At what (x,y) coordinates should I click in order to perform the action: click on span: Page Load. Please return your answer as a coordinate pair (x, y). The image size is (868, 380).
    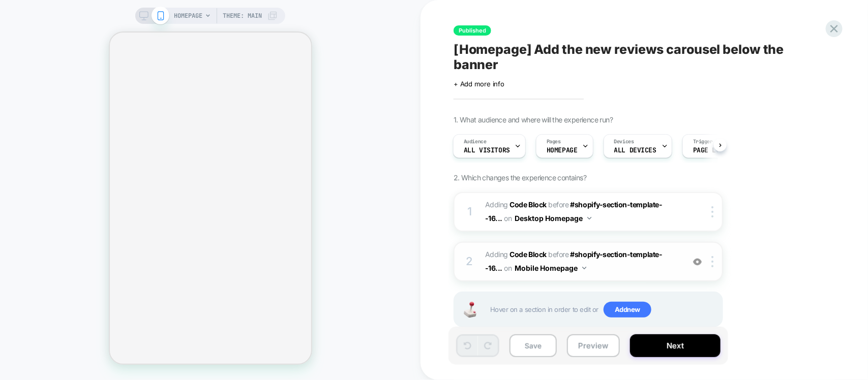
    Looking at the image, I should click on (710, 151).